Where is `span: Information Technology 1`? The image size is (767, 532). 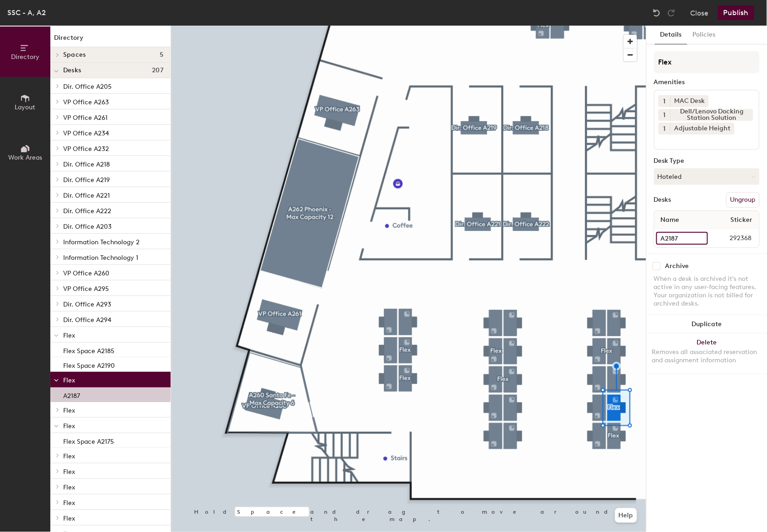 span: Information Technology 1 is located at coordinates (101, 258).